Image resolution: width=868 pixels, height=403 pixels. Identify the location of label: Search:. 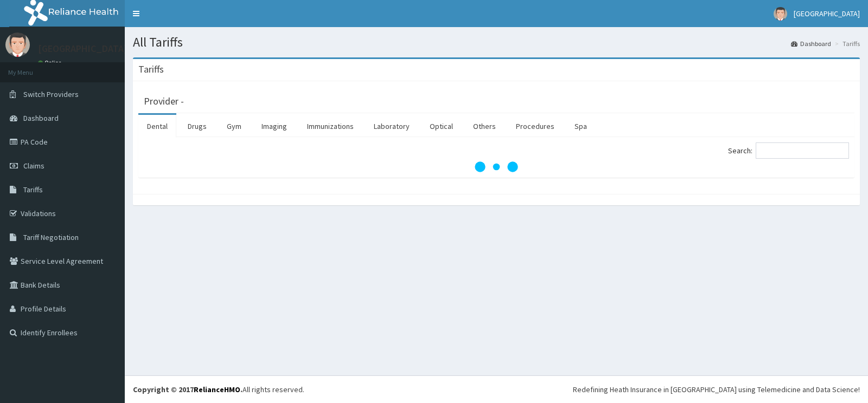
(789, 151).